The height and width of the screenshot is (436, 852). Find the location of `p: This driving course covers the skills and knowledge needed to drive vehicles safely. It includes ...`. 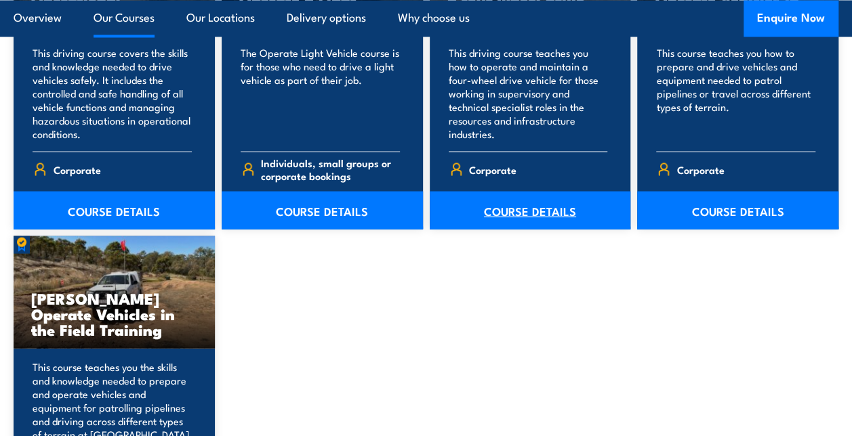

p: This driving course covers the skills and knowledge needed to drive vehicles safely. It includes ... is located at coordinates (112, 93).